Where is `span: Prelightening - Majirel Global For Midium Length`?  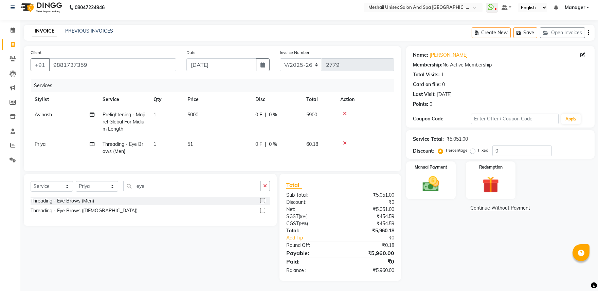 span: Prelightening - Majirel Global For Midium Length is located at coordinates (124, 122).